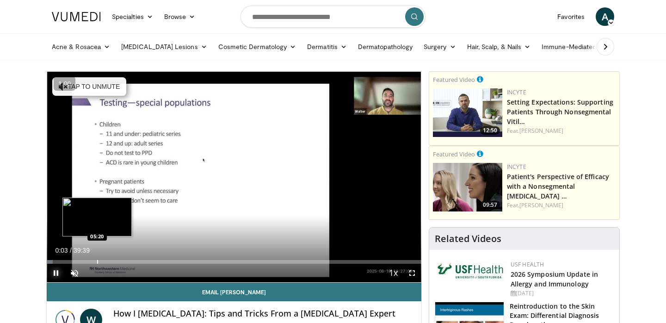 The width and height of the screenshot is (666, 323). Describe the element at coordinates (385, 47) in the screenshot. I see `a: Dermatopathology` at that location.